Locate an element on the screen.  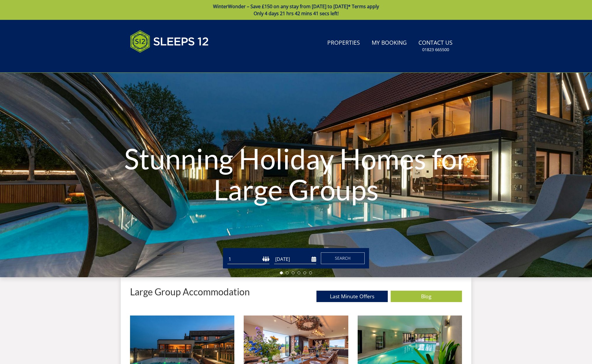
a: Last Minute Offers is located at coordinates (352, 296).